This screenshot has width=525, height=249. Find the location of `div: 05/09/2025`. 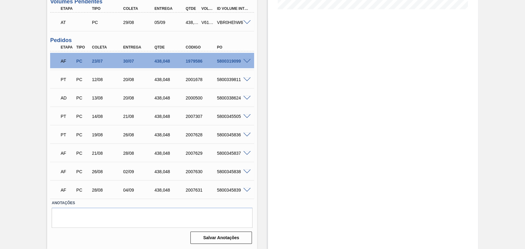

div: 05/09/2025 is located at coordinates (170, 22).